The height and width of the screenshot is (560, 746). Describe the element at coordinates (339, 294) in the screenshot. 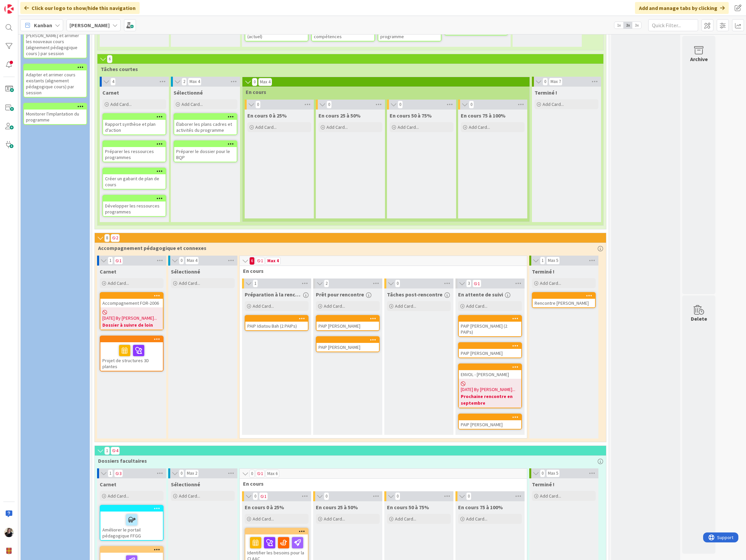

I see `span: Prêt pour rencontre` at that location.